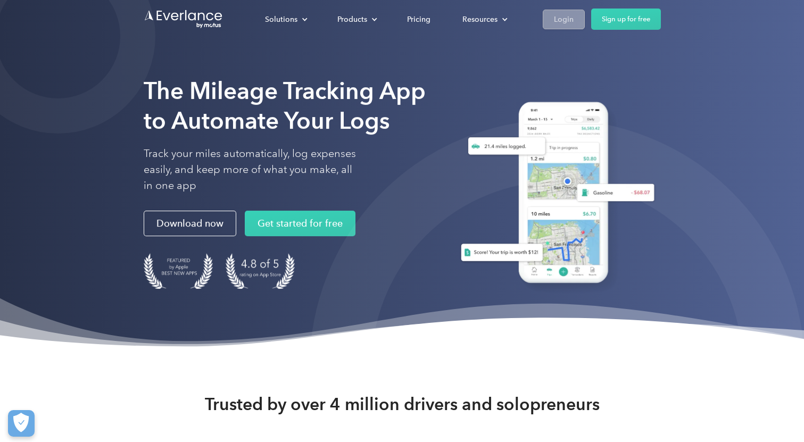 The width and height of the screenshot is (804, 442). I want to click on strong: Trusted by over 4 million drivers and solopreneurs, so click(402, 405).